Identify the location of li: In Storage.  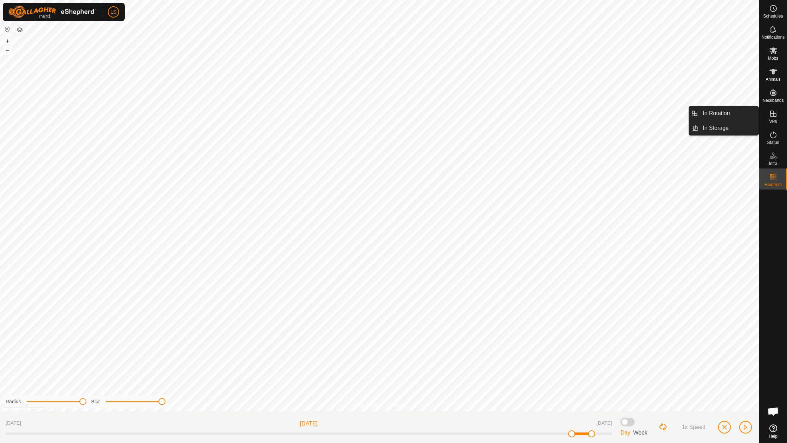
(724, 128).